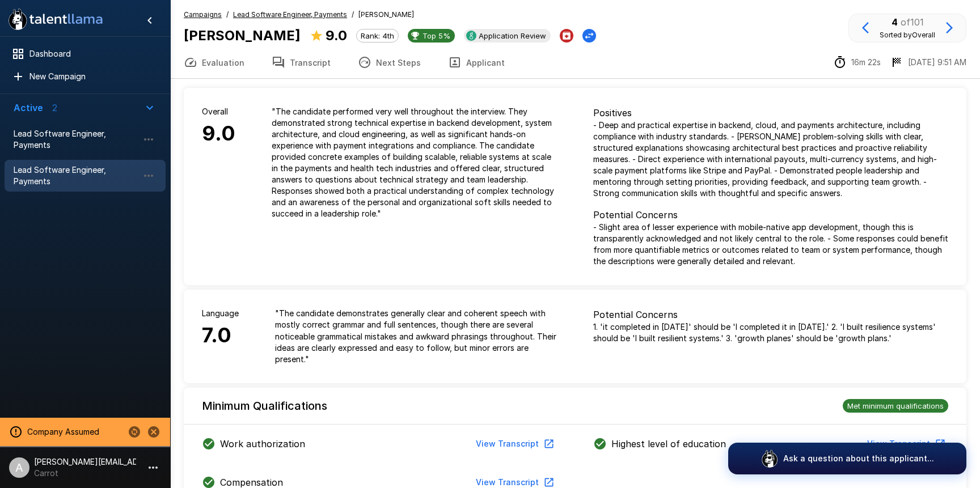  I want to click on u: Lead Software Engineer, Payments, so click(290, 15).